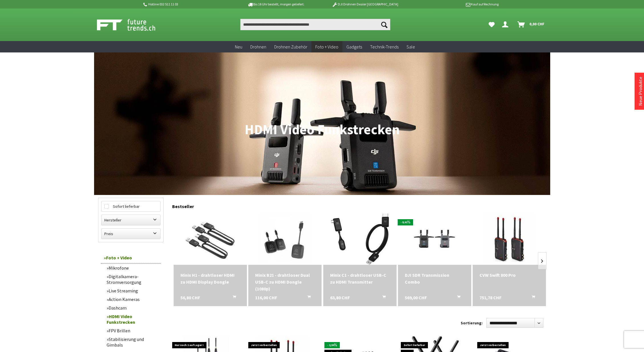  I want to click on button: Suchen, so click(384, 24).